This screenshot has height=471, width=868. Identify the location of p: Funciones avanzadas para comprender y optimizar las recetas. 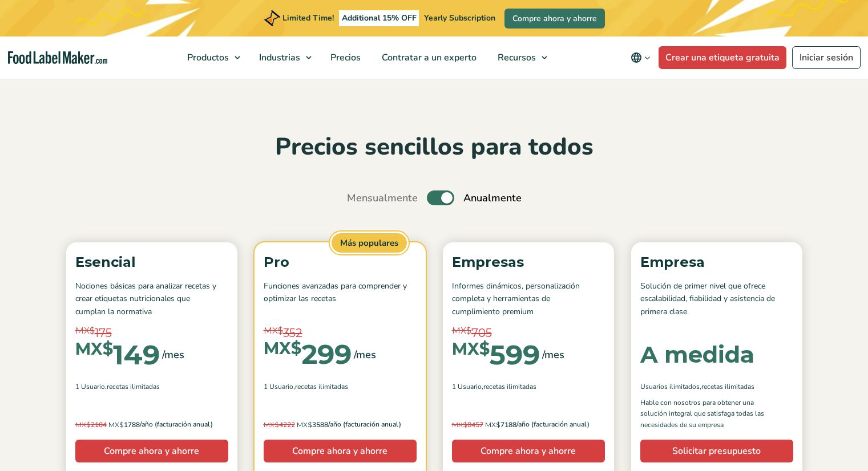
(340, 299).